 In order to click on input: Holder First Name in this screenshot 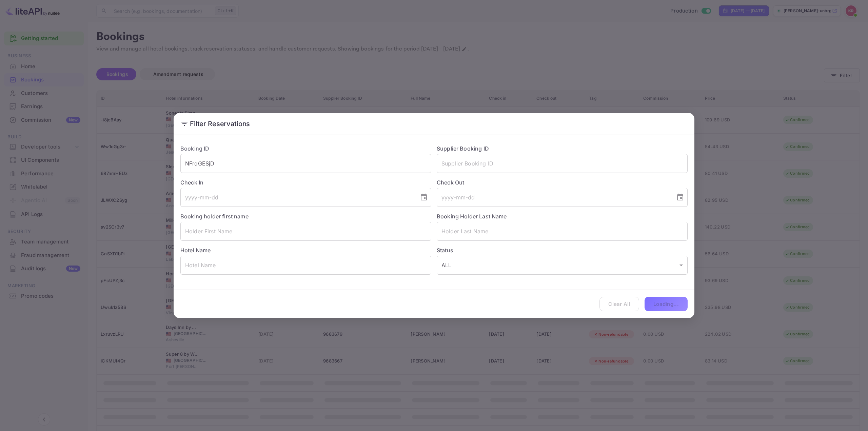, I will do `click(306, 231)`.